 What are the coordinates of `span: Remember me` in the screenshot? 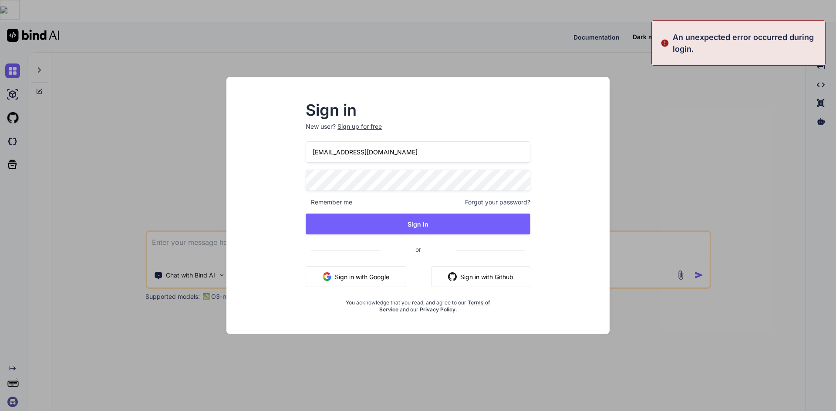 It's located at (329, 202).